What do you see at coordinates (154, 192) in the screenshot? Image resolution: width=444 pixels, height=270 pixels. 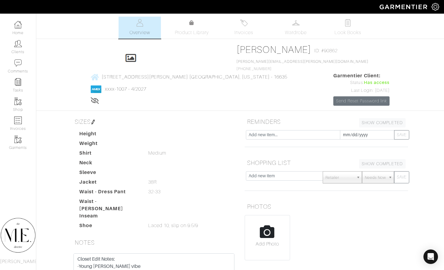 I see `span: 32-33` at bounding box center [154, 192].